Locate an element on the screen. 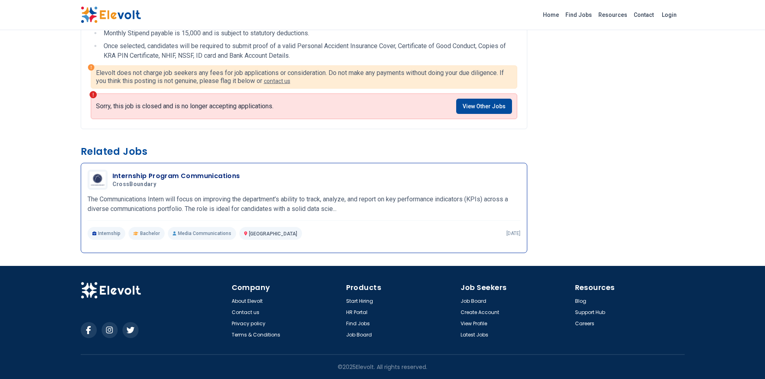 The width and height of the screenshot is (765, 379). a: Contact is located at coordinates (643, 15).